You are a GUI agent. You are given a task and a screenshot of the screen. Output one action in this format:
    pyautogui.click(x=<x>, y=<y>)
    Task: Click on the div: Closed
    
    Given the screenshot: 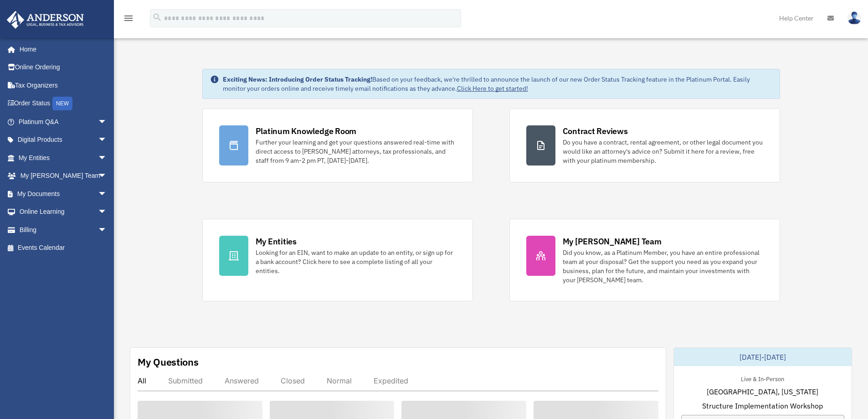 What is the action you would take?
    pyautogui.click(x=293, y=381)
    